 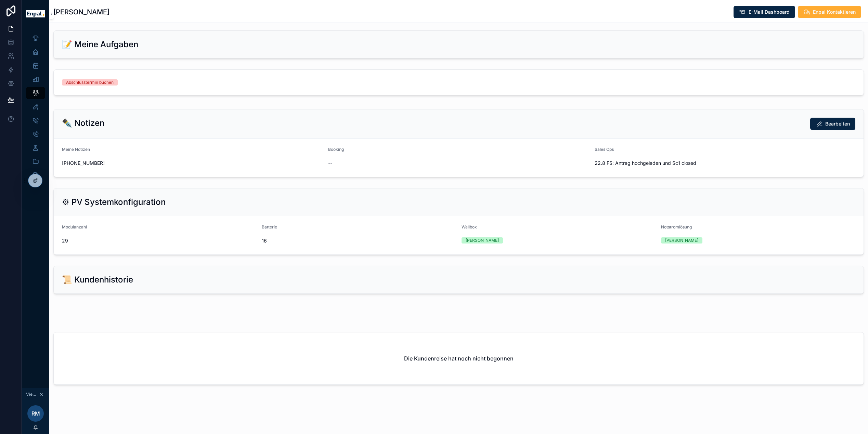 I want to click on img: App logo, so click(x=36, y=13).